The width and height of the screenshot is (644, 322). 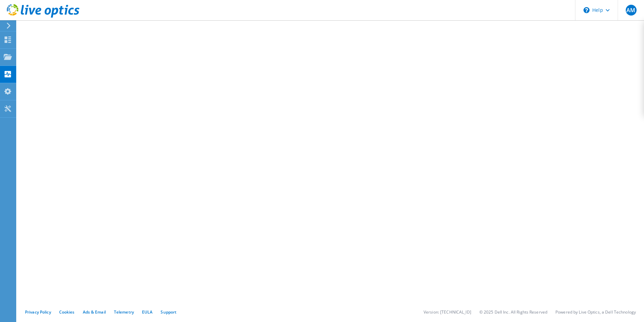 What do you see at coordinates (67, 312) in the screenshot?
I see `a: Cookies` at bounding box center [67, 312].